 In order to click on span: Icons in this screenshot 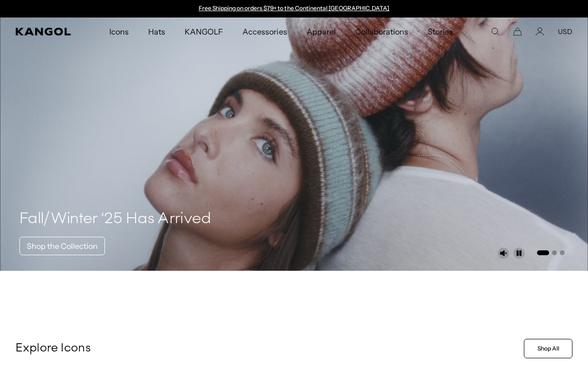, I will do `click(119, 32)`.